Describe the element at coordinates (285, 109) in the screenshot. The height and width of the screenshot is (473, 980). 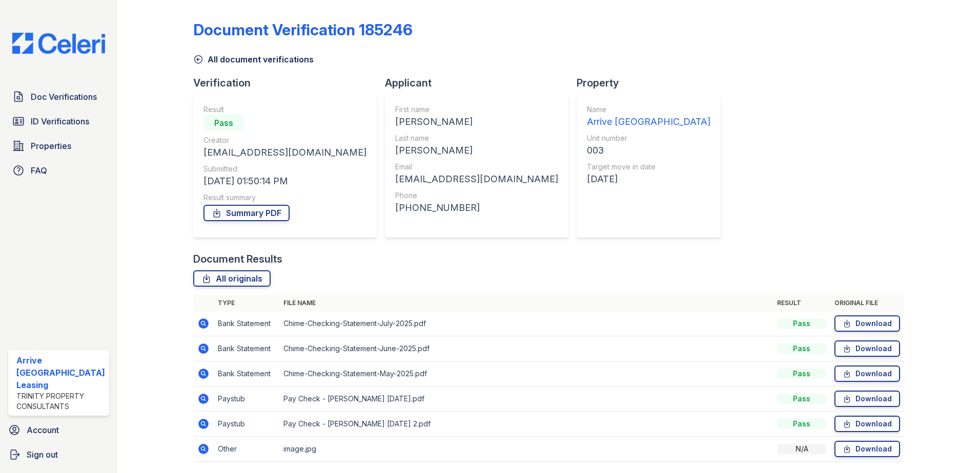
I see `div: Result` at that location.